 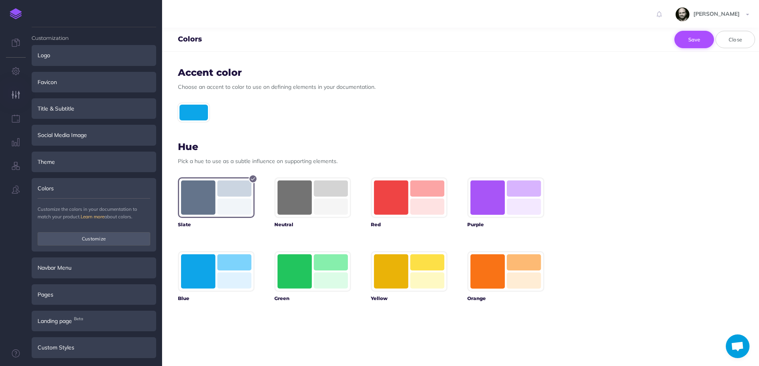 I want to click on span: Beta, so click(x=78, y=319).